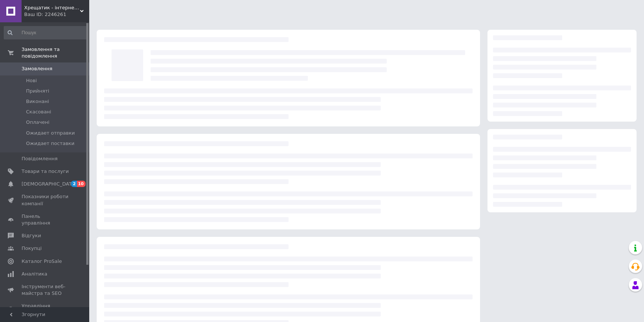 The width and height of the screenshot is (644, 322). I want to click on span: Ожидает отправки, so click(50, 133).